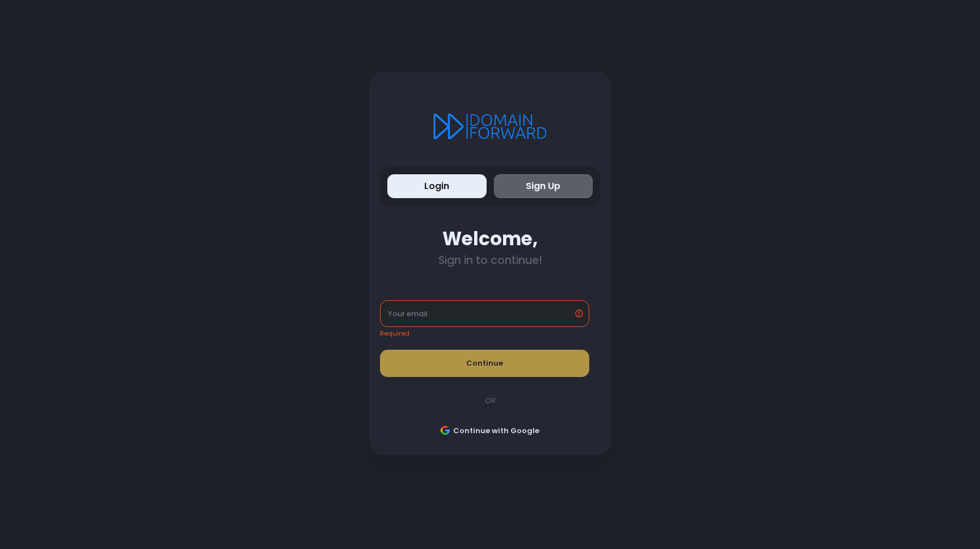  I want to click on div: Required, so click(485, 333).